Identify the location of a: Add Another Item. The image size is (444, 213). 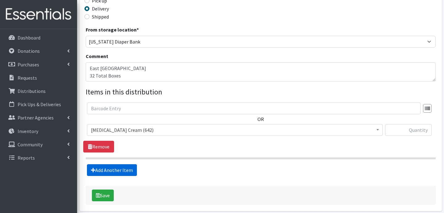
(112, 170).